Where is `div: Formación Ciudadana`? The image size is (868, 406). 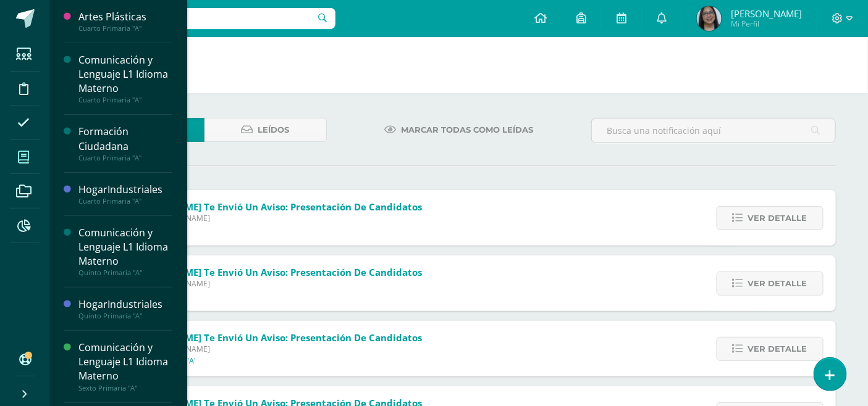
div: Formación Ciudadana is located at coordinates (125, 139).